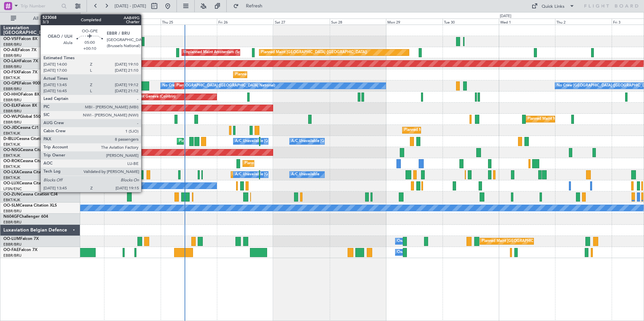 The height and width of the screenshot is (321, 644). What do you see at coordinates (40, 19) in the screenshot?
I see `button: All Aircraft` at bounding box center [40, 19].